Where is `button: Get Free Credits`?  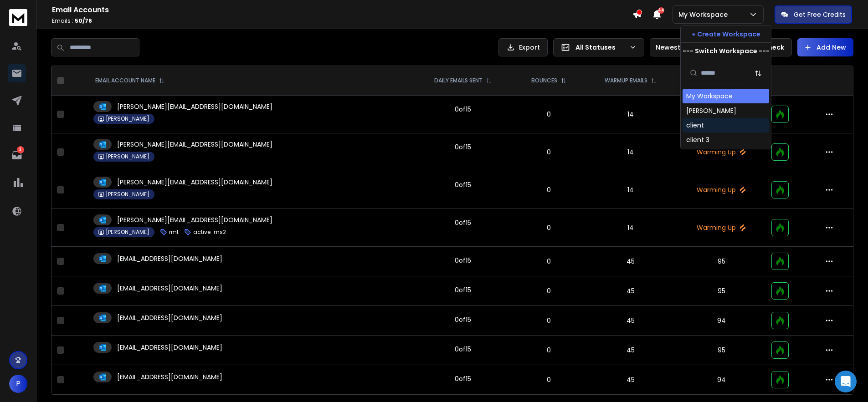
button: Get Free Credits is located at coordinates (813, 15).